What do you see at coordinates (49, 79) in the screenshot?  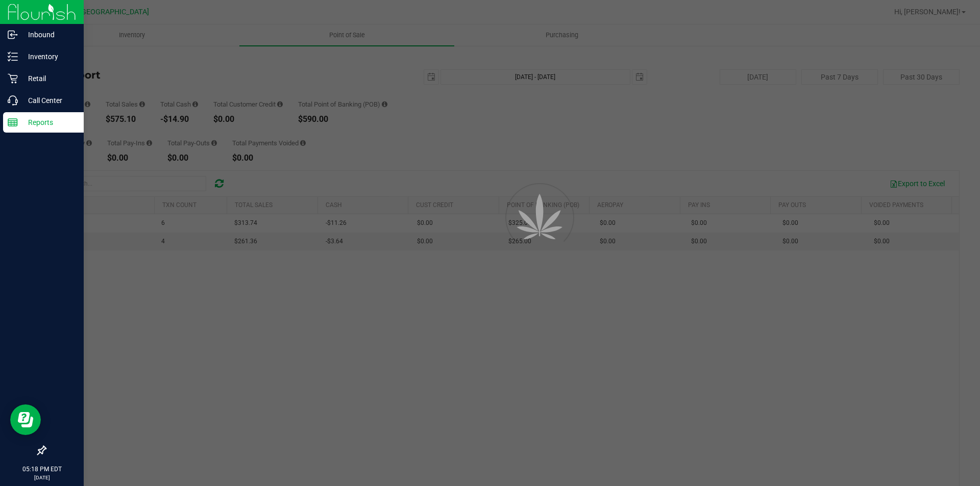 I see `p: Retail` at bounding box center [49, 79].